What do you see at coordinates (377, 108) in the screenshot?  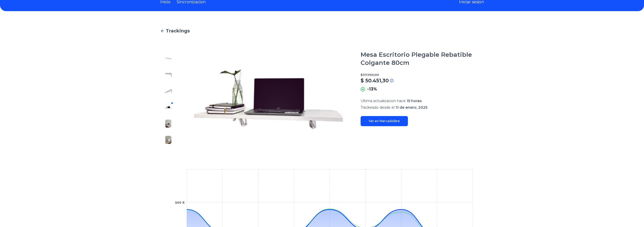 I see `span: Trackeado desde el` at bounding box center [377, 108].